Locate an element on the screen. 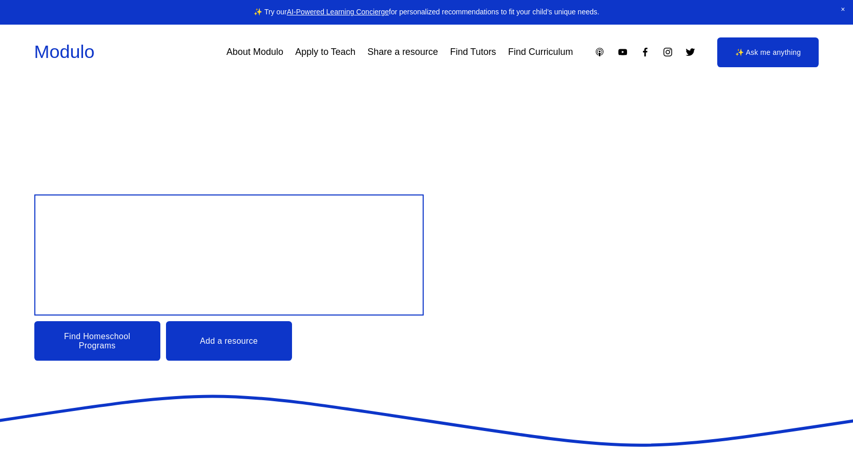  a: Share a resource is located at coordinates (403, 52).